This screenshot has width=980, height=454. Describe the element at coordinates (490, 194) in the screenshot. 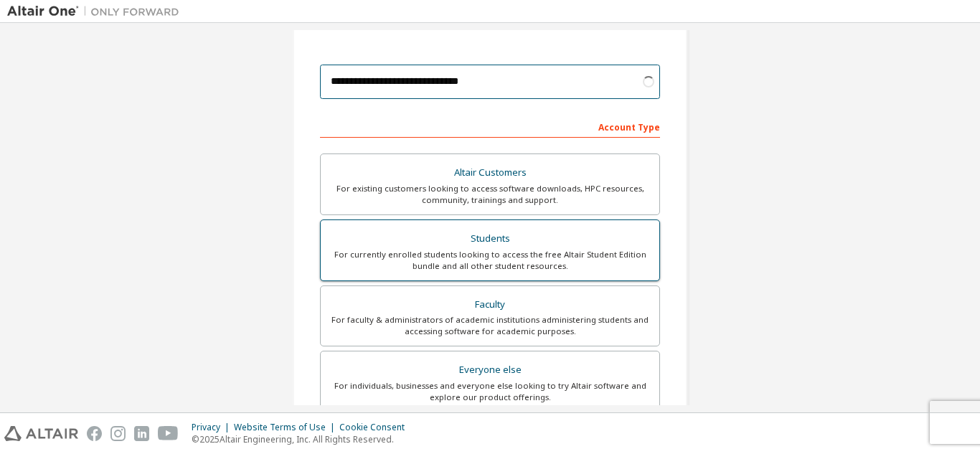

I see `div: For existing customers looking to access software downloads, HPC resources, community, trainings ...` at that location.